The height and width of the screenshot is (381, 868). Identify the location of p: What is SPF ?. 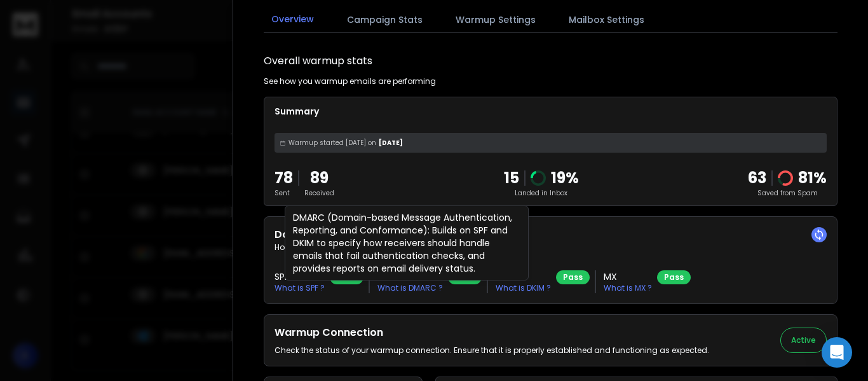
(299, 288).